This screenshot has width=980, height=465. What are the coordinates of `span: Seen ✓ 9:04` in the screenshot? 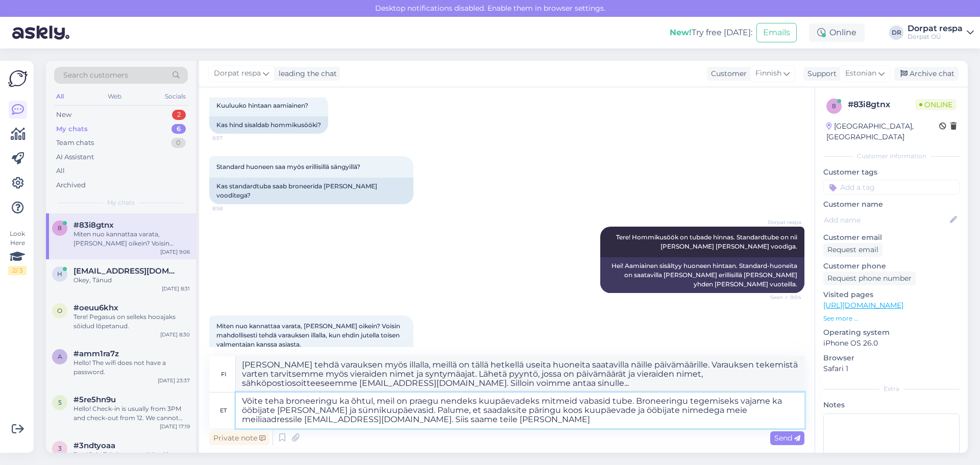 It's located at (782, 297).